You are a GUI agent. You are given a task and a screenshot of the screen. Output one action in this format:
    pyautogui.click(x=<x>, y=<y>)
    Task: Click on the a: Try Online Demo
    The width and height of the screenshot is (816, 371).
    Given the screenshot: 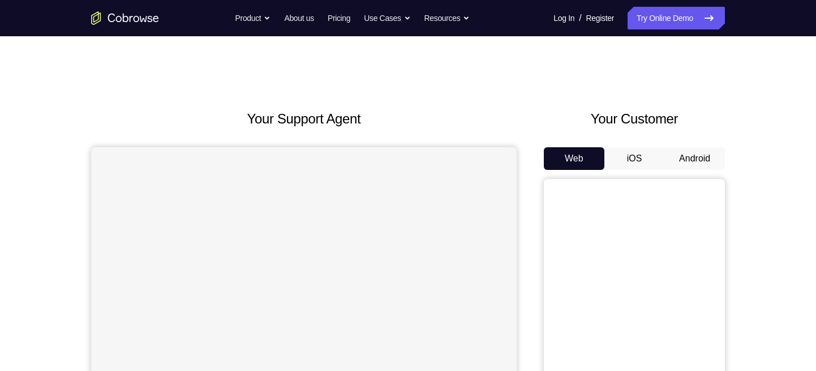 What is the action you would take?
    pyautogui.click(x=676, y=18)
    